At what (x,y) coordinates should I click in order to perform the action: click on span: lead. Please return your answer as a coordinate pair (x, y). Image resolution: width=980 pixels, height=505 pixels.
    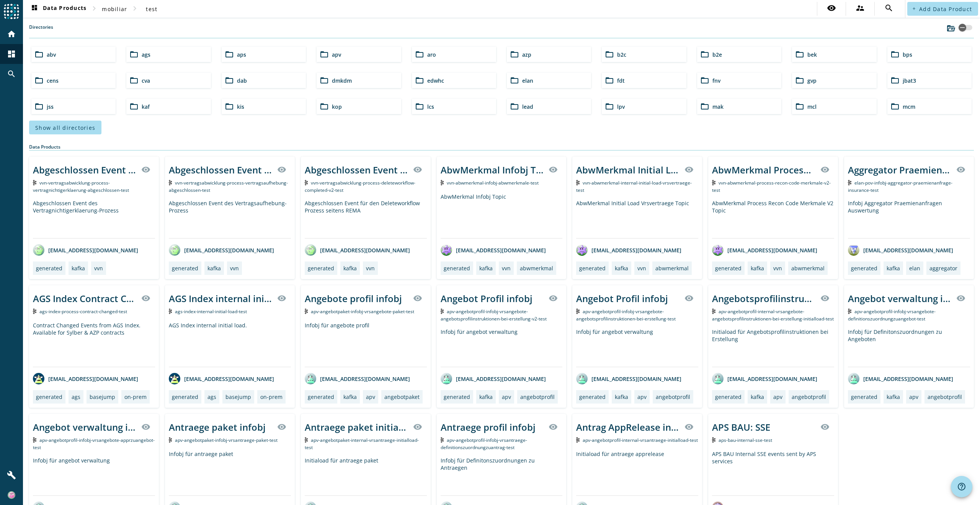
    Looking at the image, I should click on (527, 107).